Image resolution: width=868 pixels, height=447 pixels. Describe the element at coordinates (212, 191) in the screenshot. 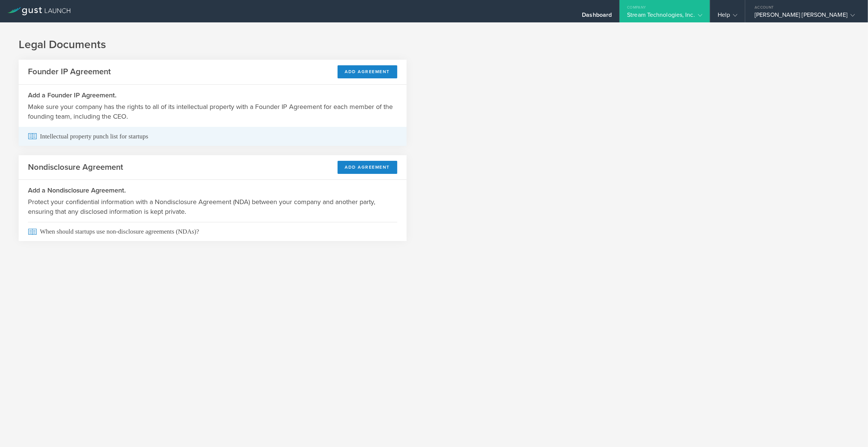

I see `h3: Add a Nondisclosure Agreement.` at that location.